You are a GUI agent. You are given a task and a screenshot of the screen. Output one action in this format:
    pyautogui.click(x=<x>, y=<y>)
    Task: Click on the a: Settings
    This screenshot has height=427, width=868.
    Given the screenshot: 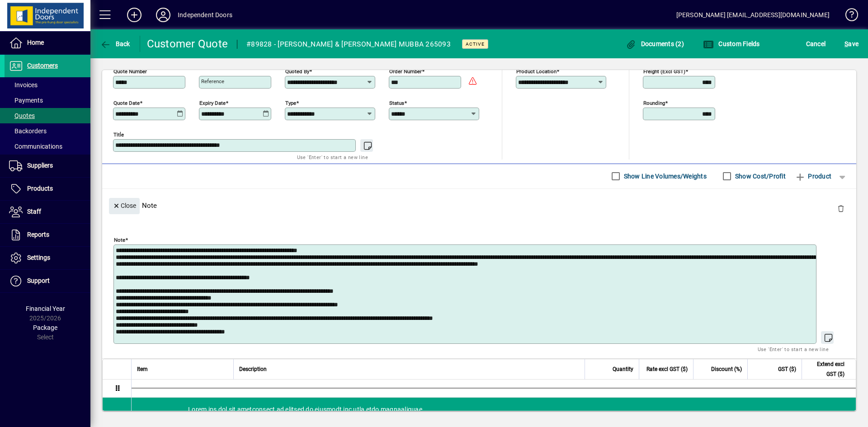 What is the action you would take?
    pyautogui.click(x=47, y=258)
    